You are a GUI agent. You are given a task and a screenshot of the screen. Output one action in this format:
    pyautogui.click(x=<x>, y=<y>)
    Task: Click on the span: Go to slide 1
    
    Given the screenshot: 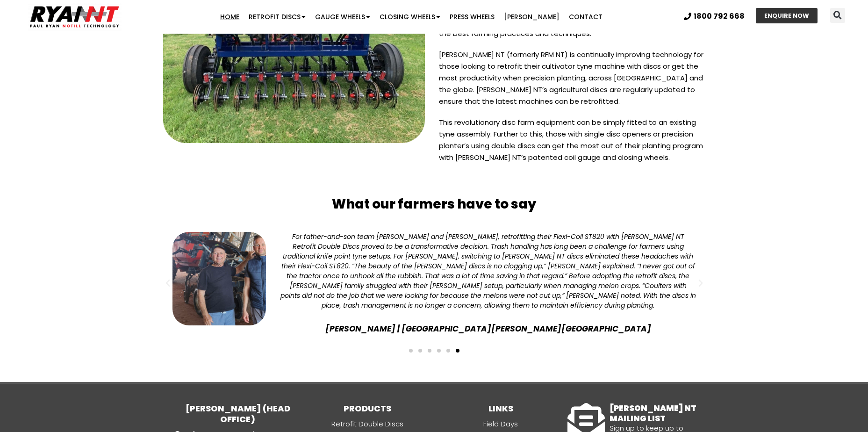 What is the action you would take?
    pyautogui.click(x=411, y=351)
    